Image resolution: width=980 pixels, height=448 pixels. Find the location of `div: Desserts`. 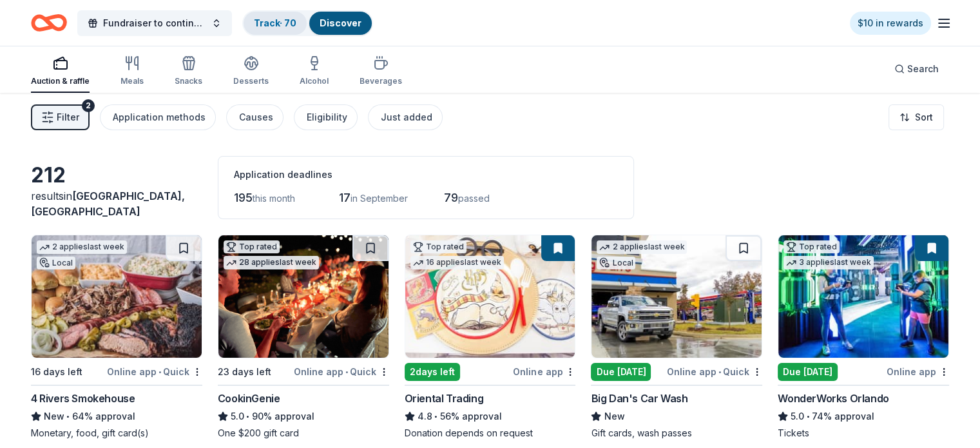

div: Desserts is located at coordinates (250, 81).